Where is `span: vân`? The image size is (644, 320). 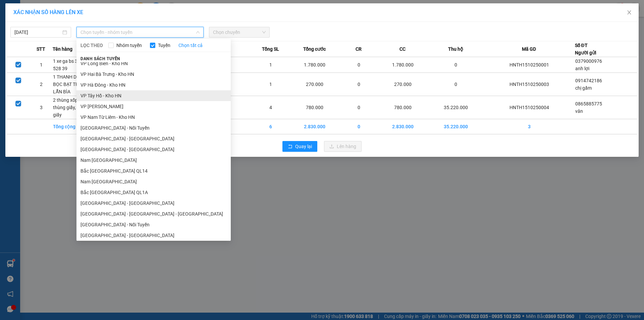 span: vân is located at coordinates (579, 111).